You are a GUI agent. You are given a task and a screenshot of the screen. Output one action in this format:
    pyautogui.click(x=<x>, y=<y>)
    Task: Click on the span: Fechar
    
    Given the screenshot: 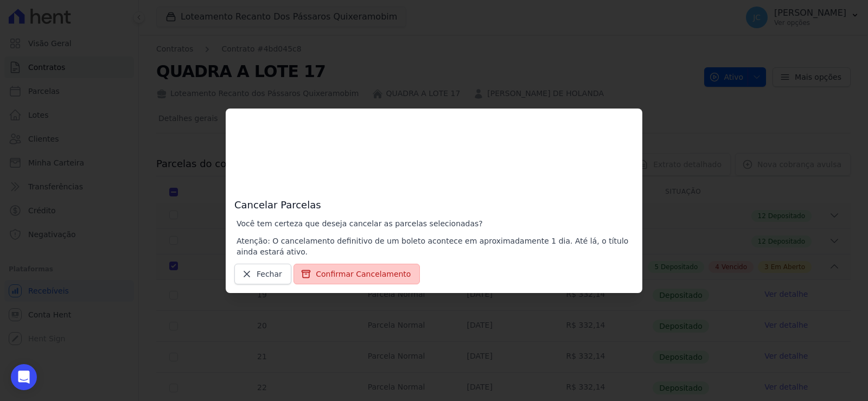 What is the action you would take?
    pyautogui.click(x=269, y=274)
    